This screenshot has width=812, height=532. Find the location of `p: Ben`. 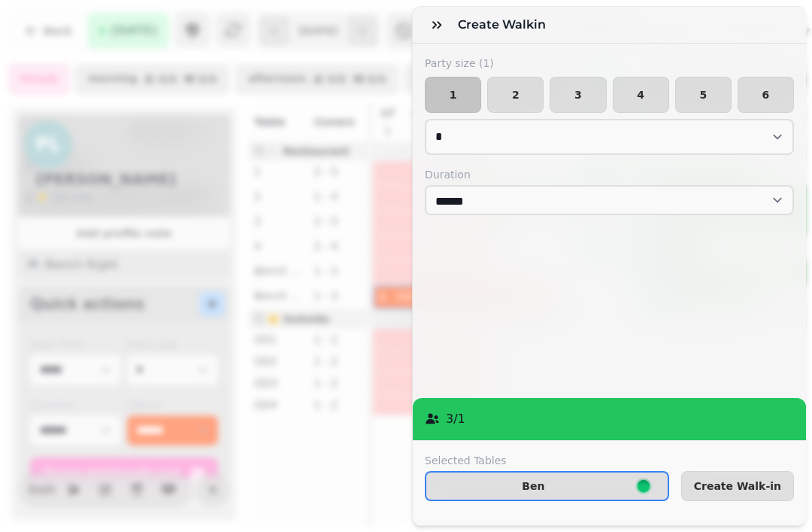

p: Ben is located at coordinates (533, 486).